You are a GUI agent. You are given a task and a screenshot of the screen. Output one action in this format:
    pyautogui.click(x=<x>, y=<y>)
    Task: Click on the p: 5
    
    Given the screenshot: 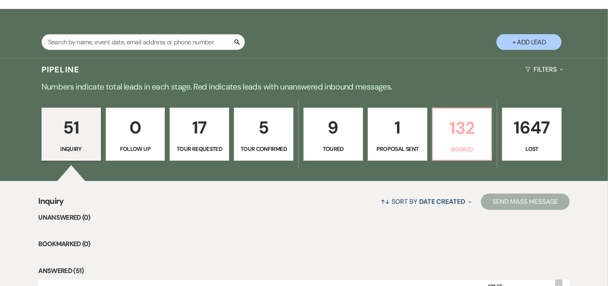 What is the action you would take?
    pyautogui.click(x=264, y=127)
    